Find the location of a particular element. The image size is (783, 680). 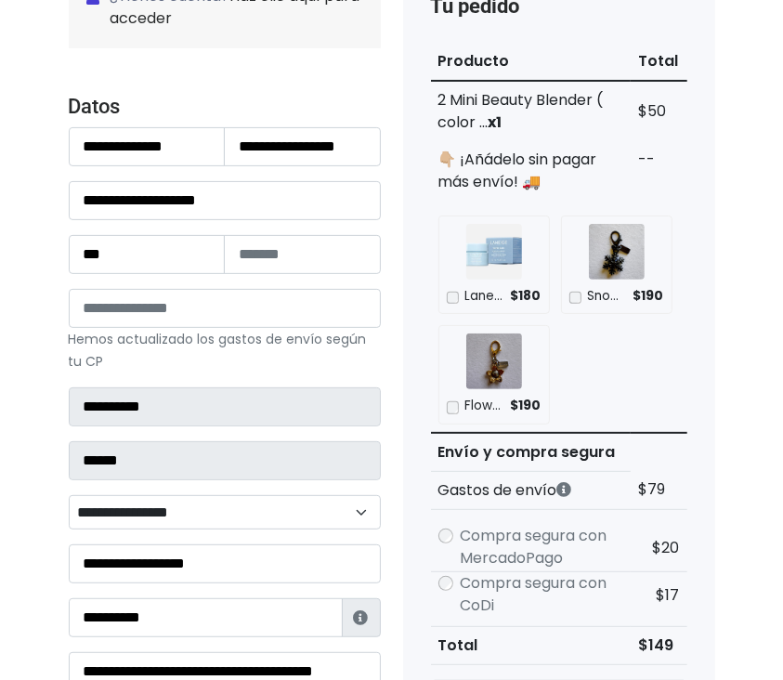

i: Estafeta lo usará para ponerse en contacto en caso de tener algún problema con el envío is located at coordinates (361, 617).